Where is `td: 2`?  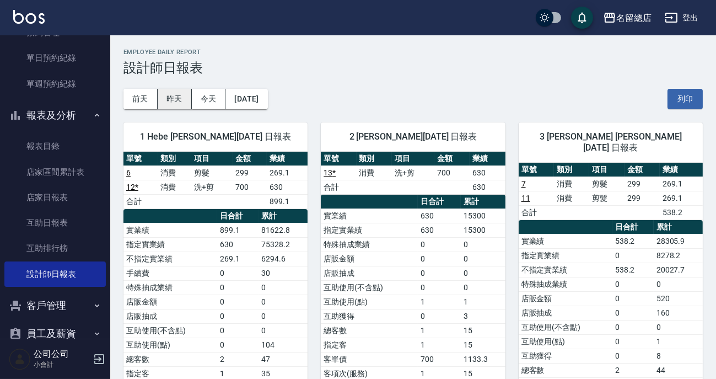
td: 2 is located at coordinates (633, 370).